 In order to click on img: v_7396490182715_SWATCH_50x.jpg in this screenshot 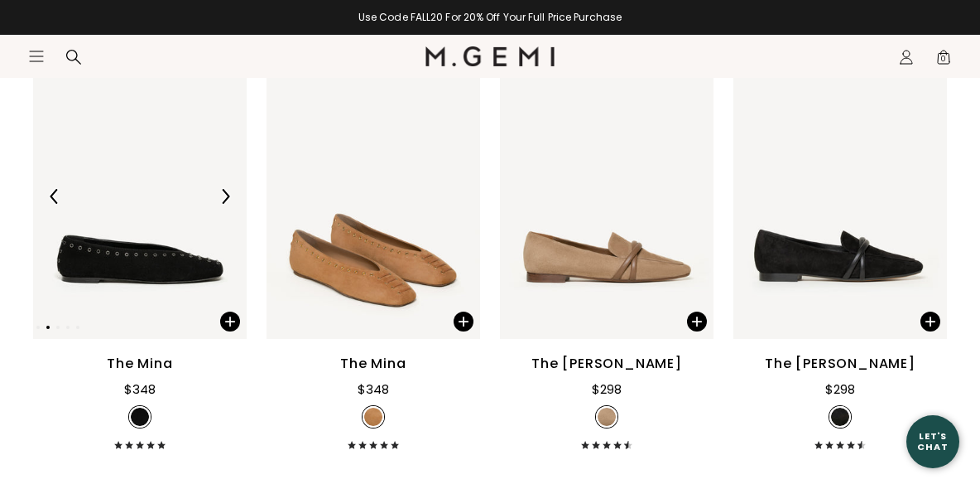, I will do `click(607, 417)`.